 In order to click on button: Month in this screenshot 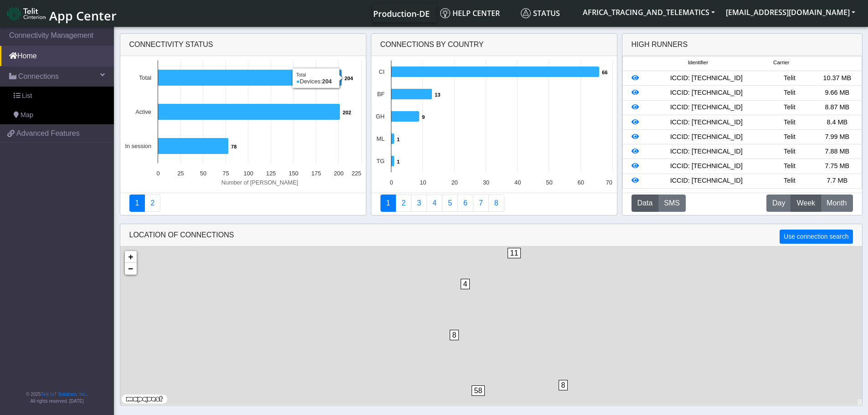, I will do `click(836, 203)`.